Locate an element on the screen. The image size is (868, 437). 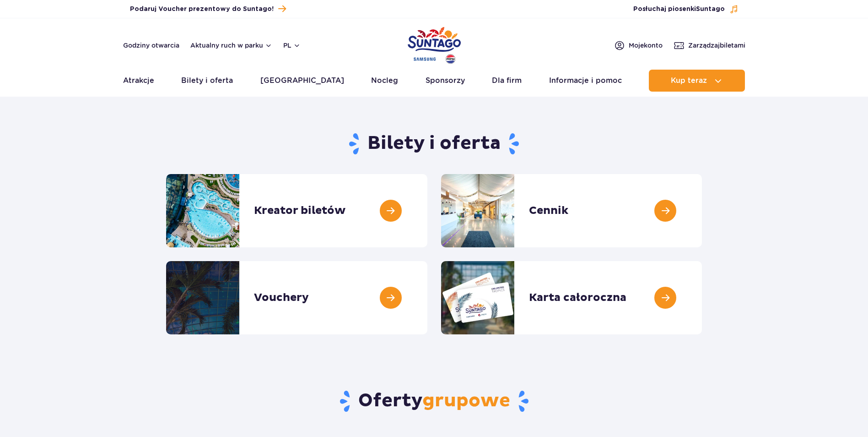
a: Dla firm is located at coordinates (507, 80).